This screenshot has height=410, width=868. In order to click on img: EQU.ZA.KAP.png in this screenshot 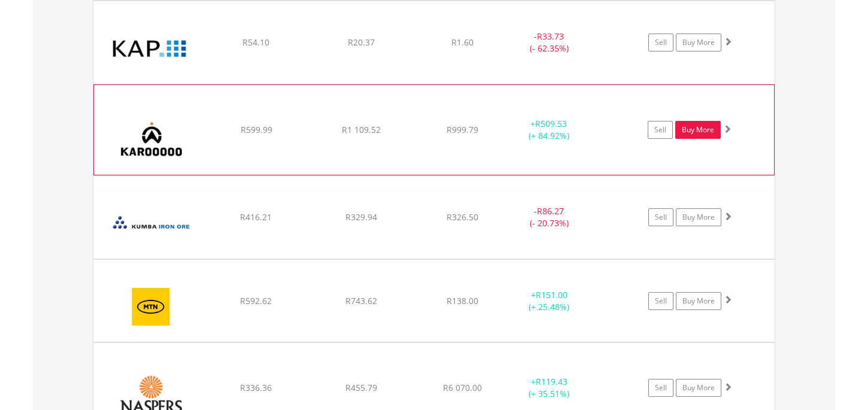, I will do `click(151, 48)`.